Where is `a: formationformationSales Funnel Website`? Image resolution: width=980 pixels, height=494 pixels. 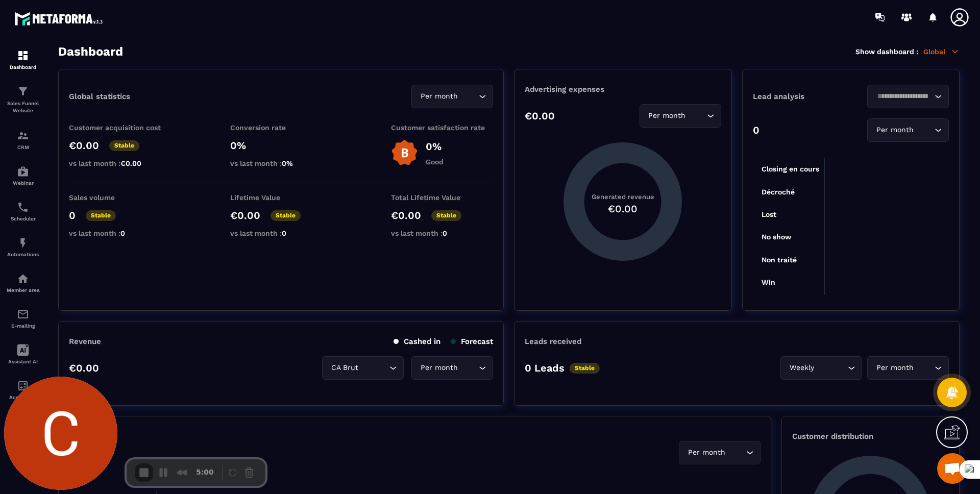
a: formationformationSales Funnel Website is located at coordinates (23, 100).